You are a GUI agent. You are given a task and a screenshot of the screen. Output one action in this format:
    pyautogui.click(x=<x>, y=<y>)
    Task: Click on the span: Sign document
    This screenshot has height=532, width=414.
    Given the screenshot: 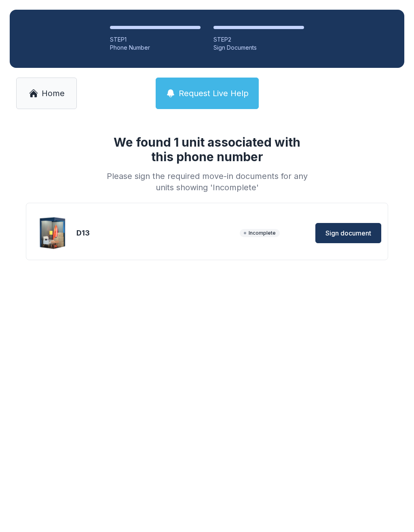 What is the action you would take?
    pyautogui.click(x=348, y=233)
    